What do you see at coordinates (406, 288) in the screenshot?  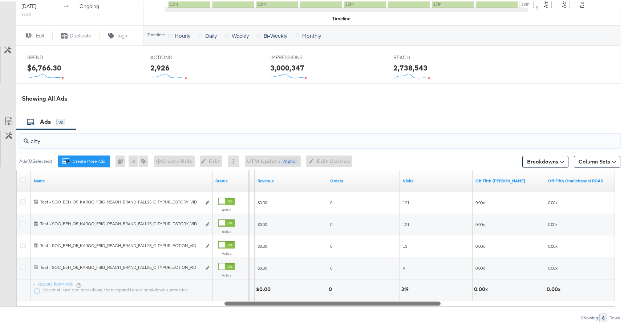 I see `div: 319` at bounding box center [406, 288].